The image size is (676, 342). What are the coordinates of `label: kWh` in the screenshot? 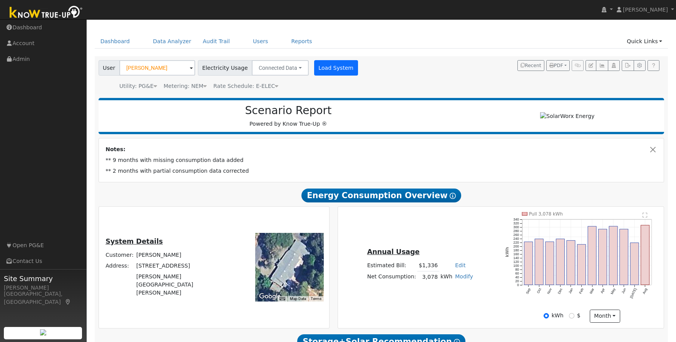 It's located at (558, 315).